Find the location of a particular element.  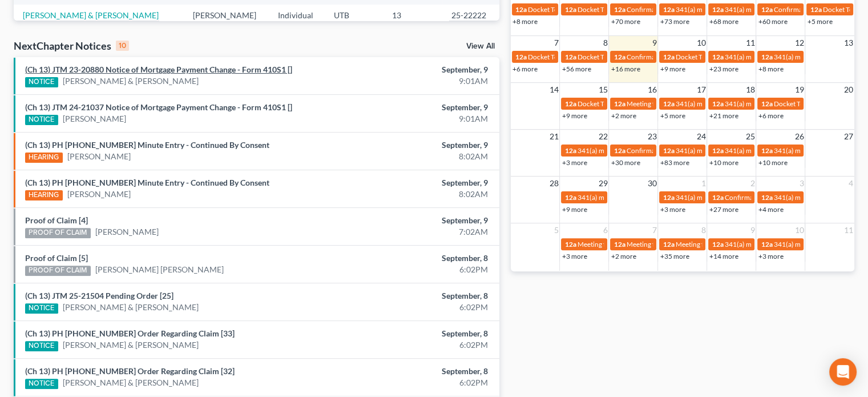

a: +35 more is located at coordinates (674, 256).